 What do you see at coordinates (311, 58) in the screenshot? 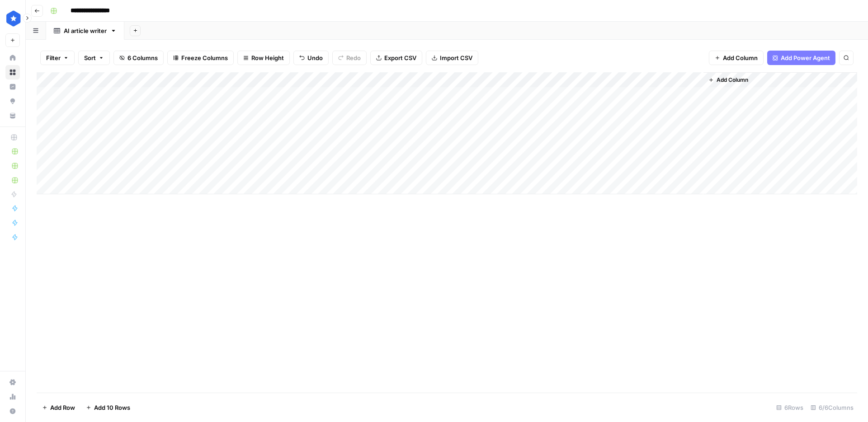
I see `button: Undo` at bounding box center [311, 58].